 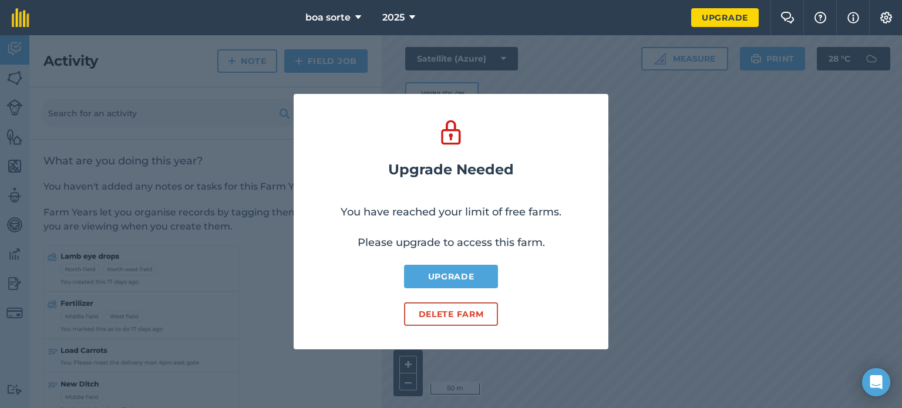 What do you see at coordinates (877, 382) in the screenshot?
I see `div: Open Intercom Messenger` at bounding box center [877, 382].